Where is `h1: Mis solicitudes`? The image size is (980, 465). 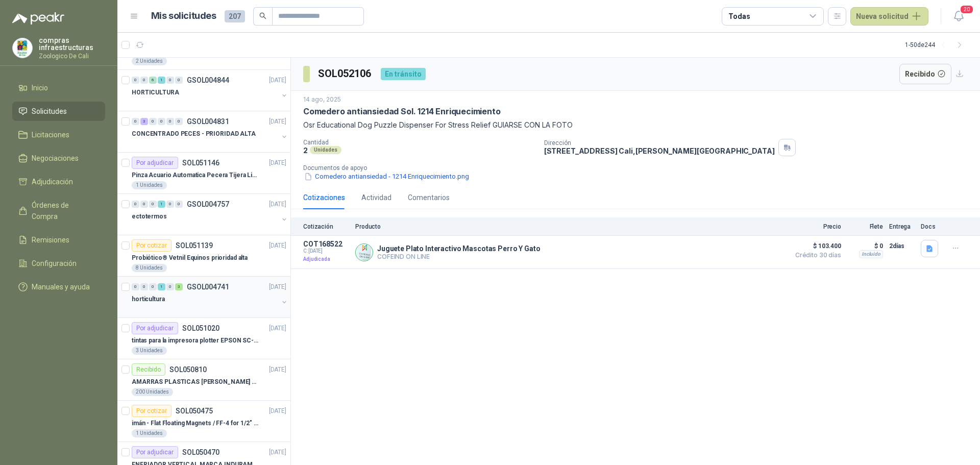
h1: Mis solicitudes is located at coordinates (184, 16).